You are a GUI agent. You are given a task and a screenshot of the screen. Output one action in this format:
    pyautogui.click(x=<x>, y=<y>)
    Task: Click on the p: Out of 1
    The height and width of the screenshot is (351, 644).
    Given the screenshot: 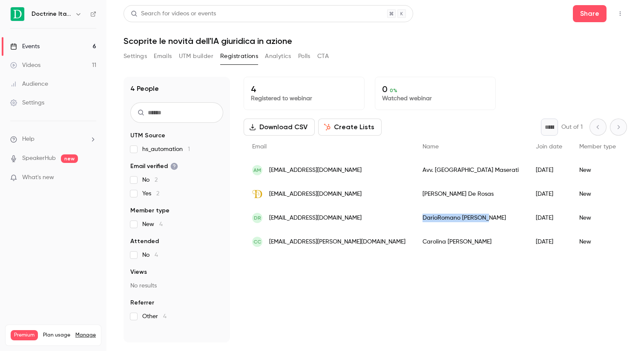 What is the action you would take?
    pyautogui.click(x=572, y=127)
    